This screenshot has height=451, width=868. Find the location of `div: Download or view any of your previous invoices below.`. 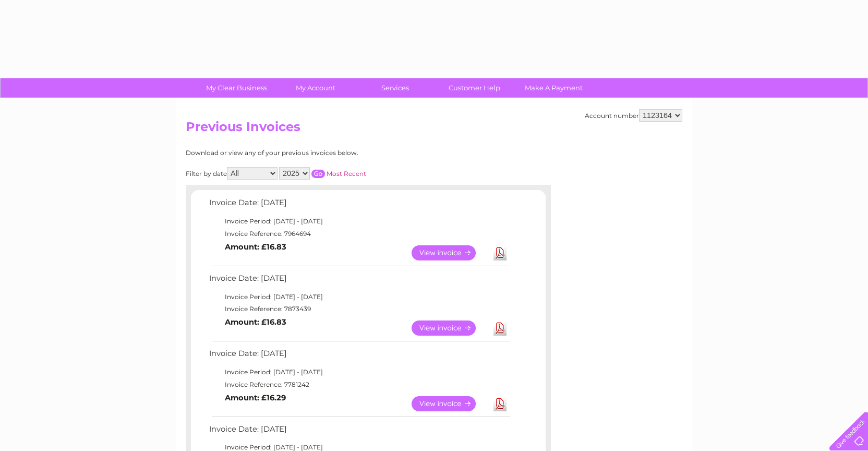

div: Download or view any of your previous invoices below. is located at coordinates (322, 153).